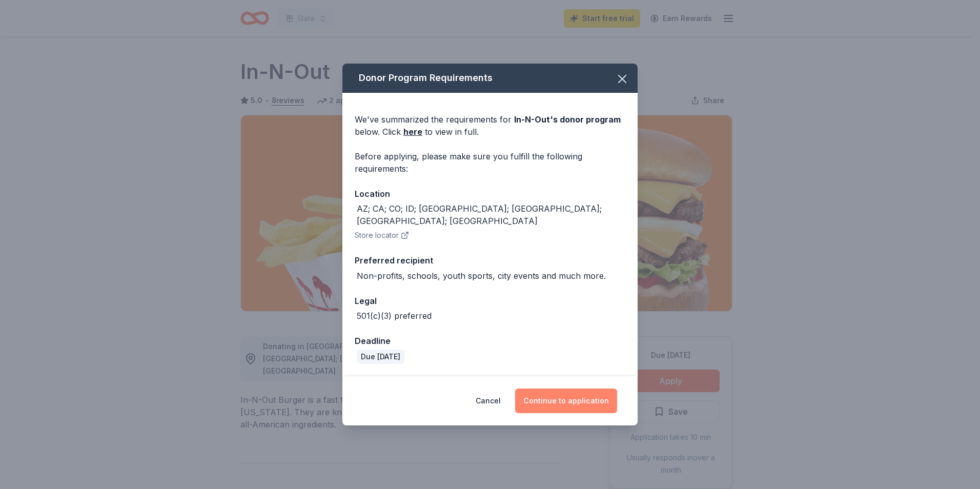 Image resolution: width=980 pixels, height=489 pixels. Describe the element at coordinates (490, 260) in the screenshot. I see `div: Preferred recipient` at that location.